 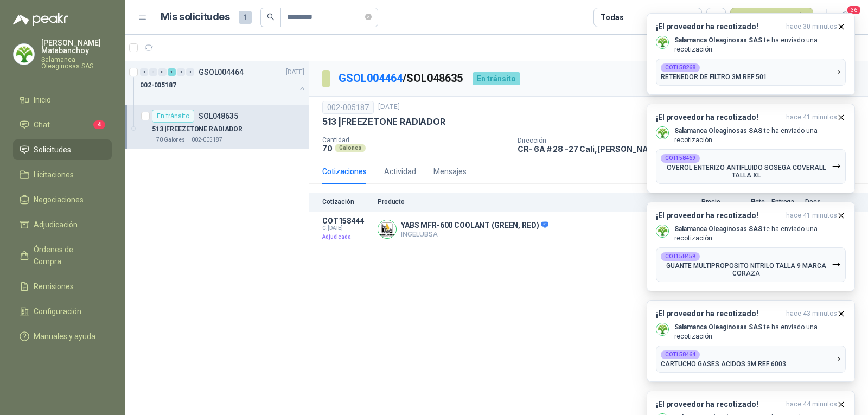 What do you see at coordinates (681, 257) in the screenshot?
I see `b: COT158459` at bounding box center [681, 257].